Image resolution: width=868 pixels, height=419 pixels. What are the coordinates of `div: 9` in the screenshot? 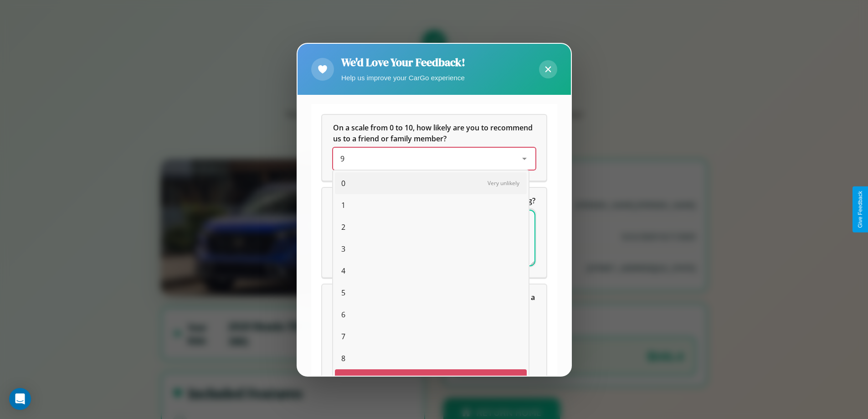 It's located at (431, 380).